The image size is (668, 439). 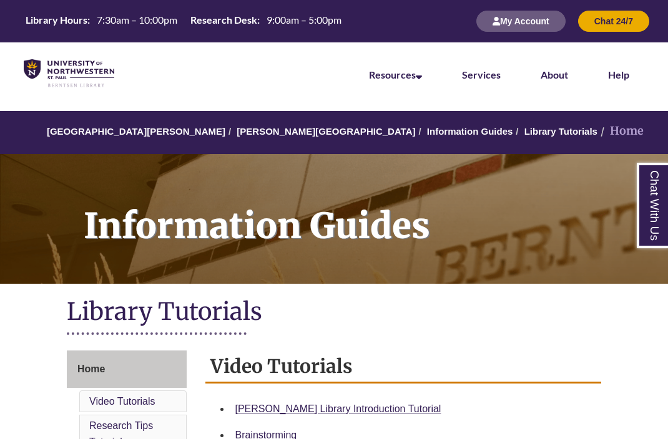 What do you see at coordinates (304, 19) in the screenshot?
I see `span: 9:00am – 5:00pm` at bounding box center [304, 19].